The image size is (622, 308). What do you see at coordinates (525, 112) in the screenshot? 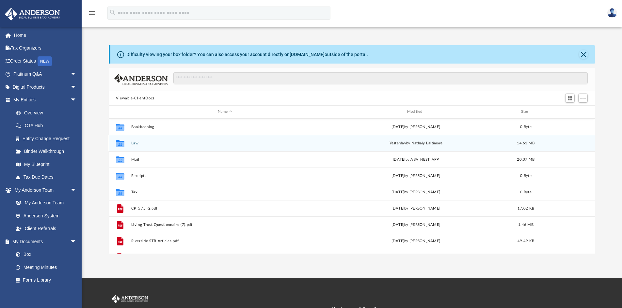
I see `div: Size` at bounding box center [525, 112].